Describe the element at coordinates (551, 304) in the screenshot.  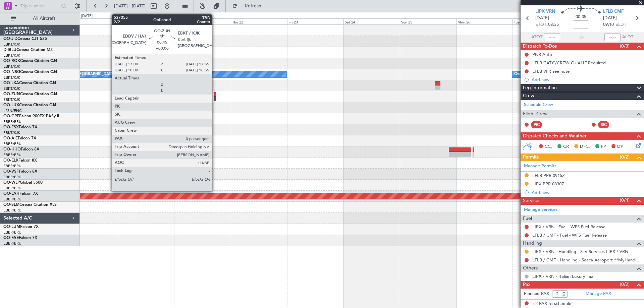
I see `span: +2 PAX to schedule` at that location.